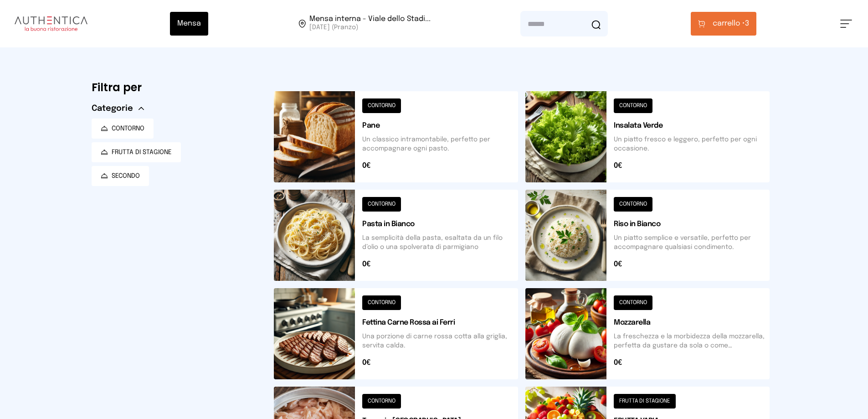 The image size is (868, 419). I want to click on button: Categorie, so click(117, 109).